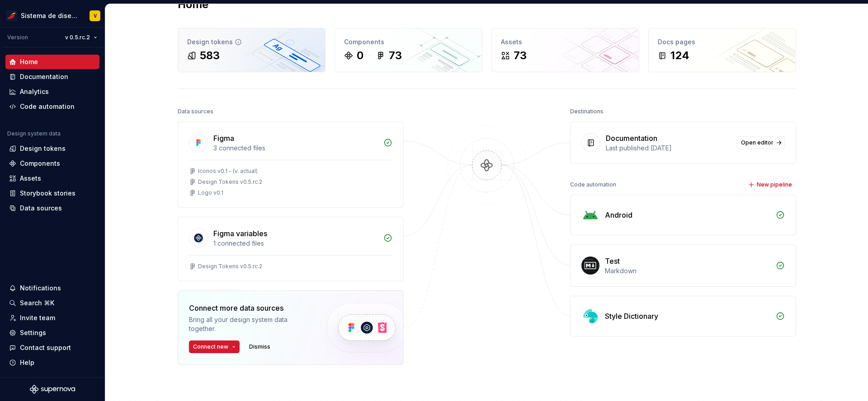 The width and height of the screenshot is (868, 401). Describe the element at coordinates (723, 42) in the screenshot. I see `div: Docs pages` at that location.